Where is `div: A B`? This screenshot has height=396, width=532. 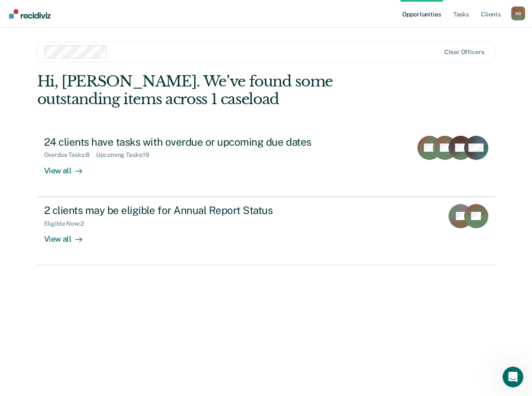
div: A B is located at coordinates (518, 13).